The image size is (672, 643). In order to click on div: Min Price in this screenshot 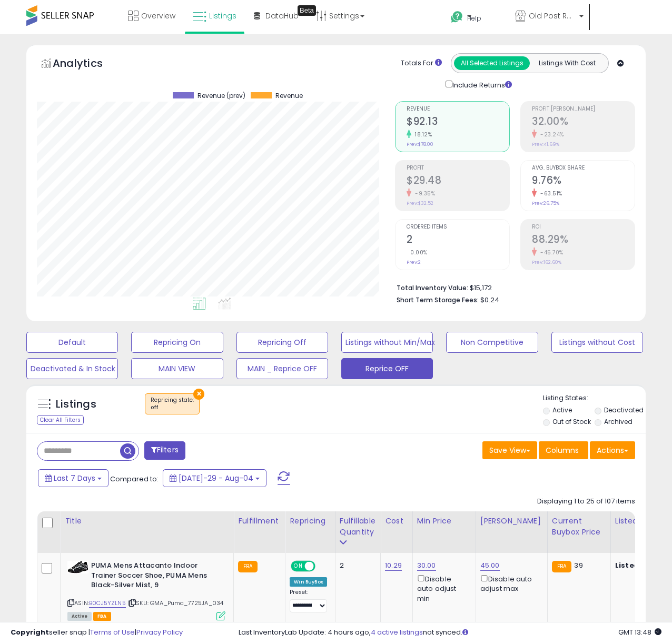, I will do `click(444, 521)`.